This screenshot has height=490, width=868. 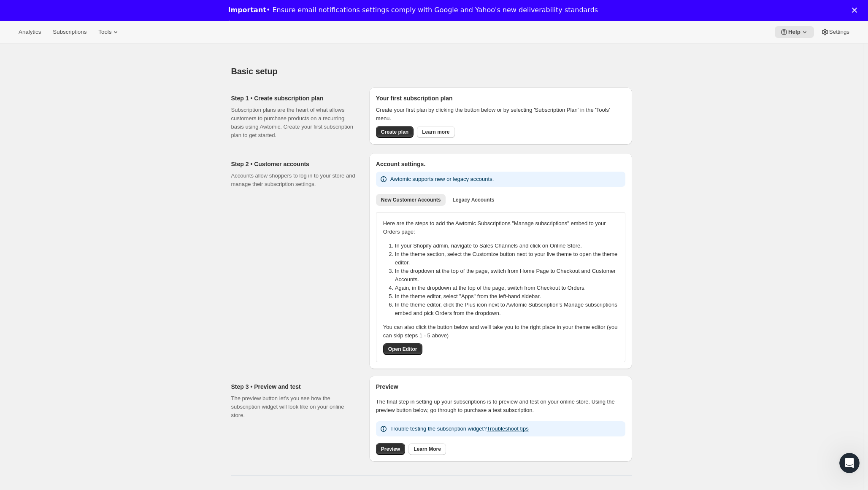 I want to click on a: Learn More, so click(x=427, y=449).